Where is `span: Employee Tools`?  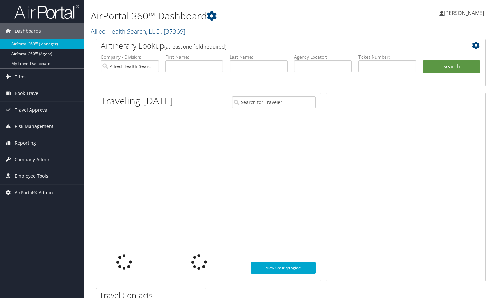 span: Employee Tools is located at coordinates (31, 176).